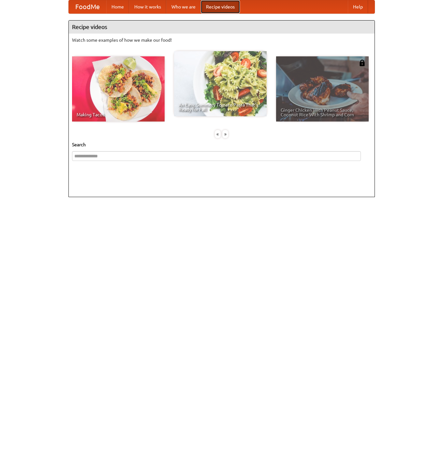 This screenshot has width=443, height=461. I want to click on a: Recipe videos, so click(220, 7).